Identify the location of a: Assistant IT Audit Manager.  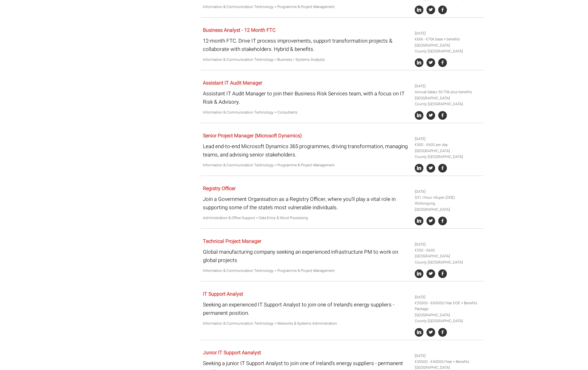
(232, 83).